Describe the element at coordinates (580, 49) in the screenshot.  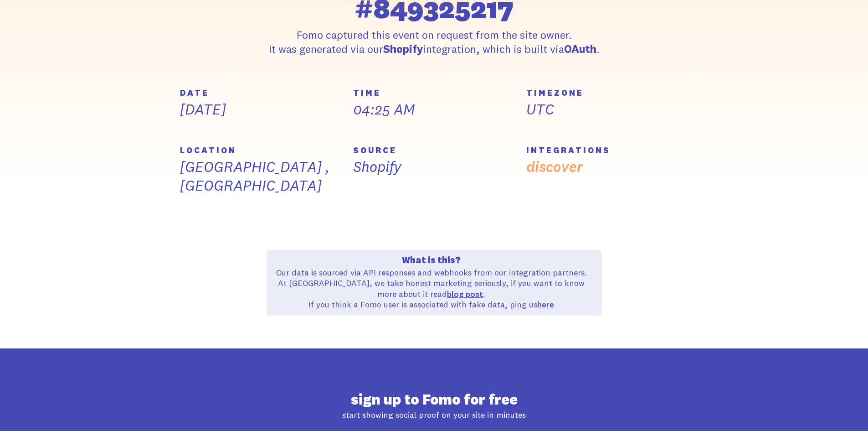
I see `strong: OAuth` at that location.